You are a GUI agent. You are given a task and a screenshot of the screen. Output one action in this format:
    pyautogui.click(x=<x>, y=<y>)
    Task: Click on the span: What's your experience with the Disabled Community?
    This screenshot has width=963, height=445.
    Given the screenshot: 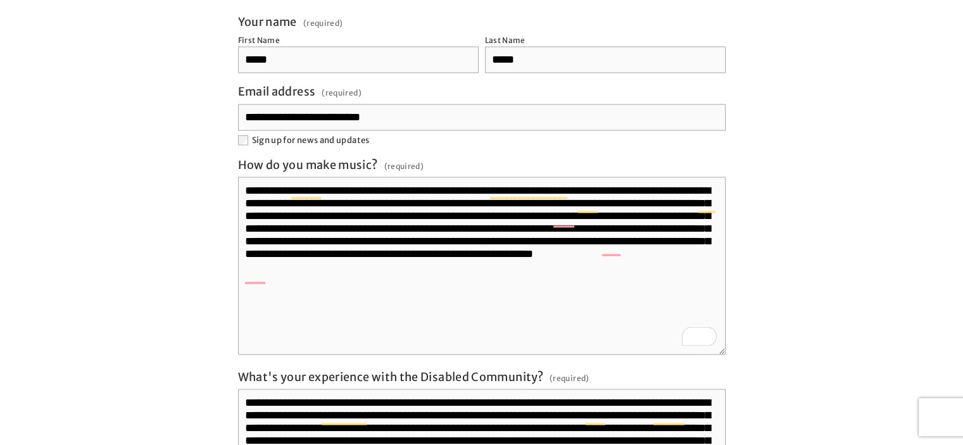 What is the action you would take?
    pyautogui.click(x=391, y=376)
    